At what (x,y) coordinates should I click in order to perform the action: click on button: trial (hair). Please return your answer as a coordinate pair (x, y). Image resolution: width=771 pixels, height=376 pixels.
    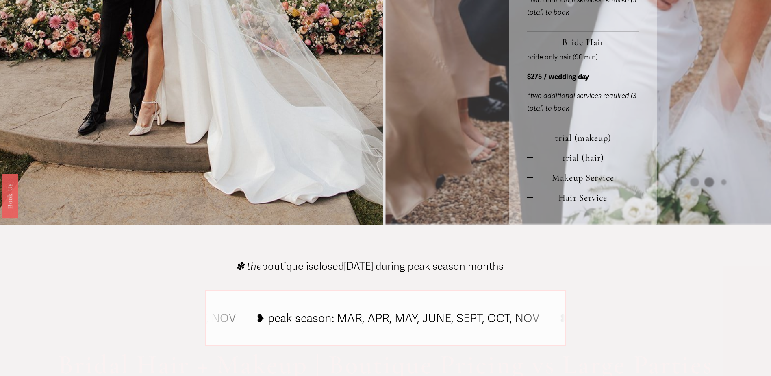
    Looking at the image, I should click on (583, 157).